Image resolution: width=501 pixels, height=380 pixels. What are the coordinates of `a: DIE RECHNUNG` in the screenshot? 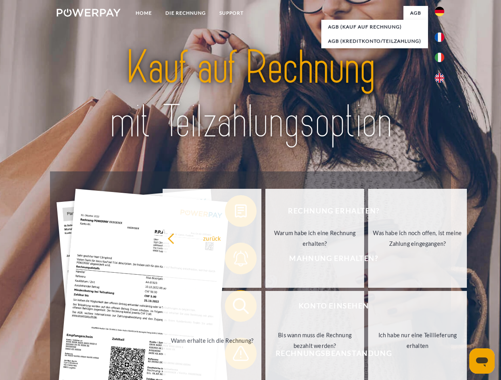 It's located at (185, 13).